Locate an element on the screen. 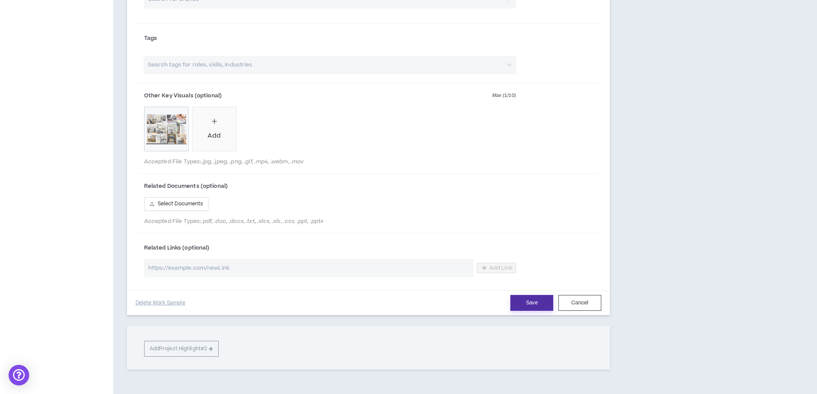 The image size is (817, 394). span: upload is located at coordinates (152, 204).